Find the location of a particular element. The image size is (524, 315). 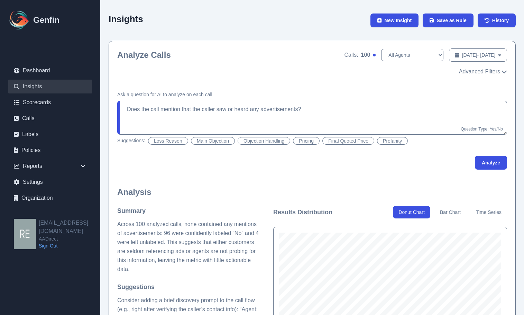

button: Donut Chart is located at coordinates (411, 212).